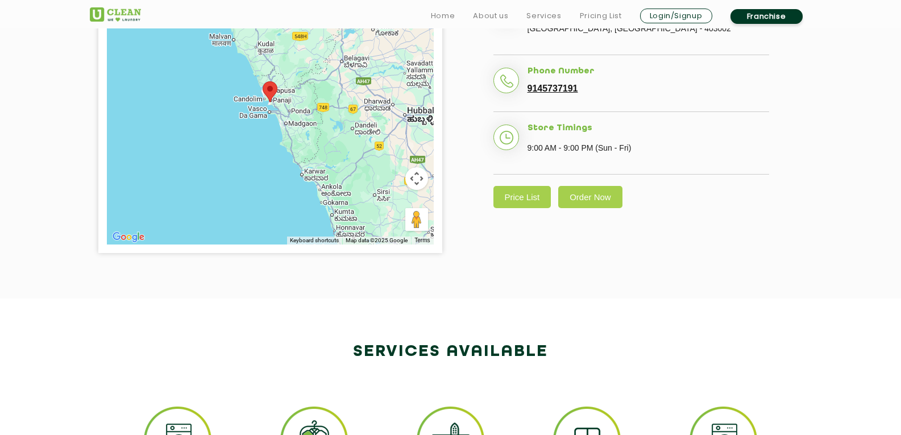 The width and height of the screenshot is (901, 435). I want to click on h5: Phone Number, so click(648, 72).